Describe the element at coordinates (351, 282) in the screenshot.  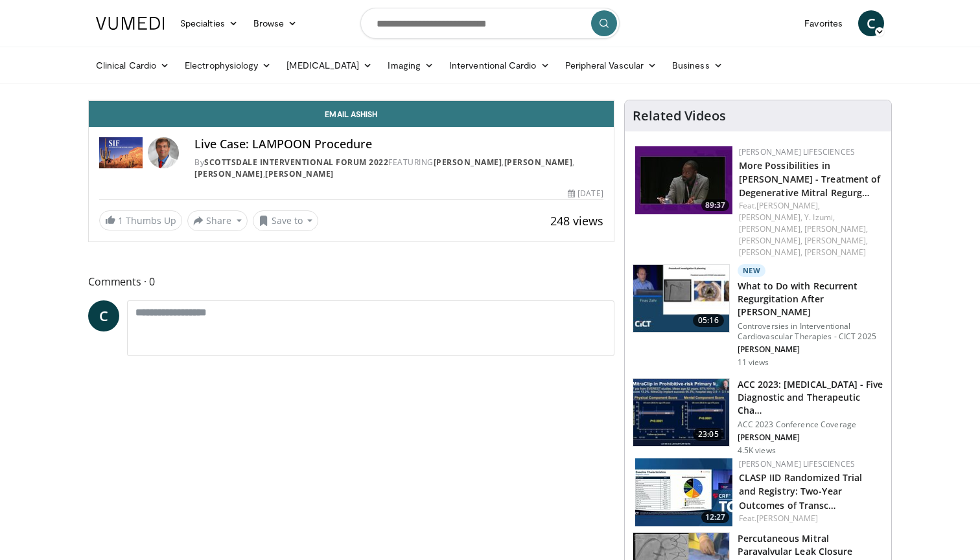
I see `span: Comments 0` at that location.